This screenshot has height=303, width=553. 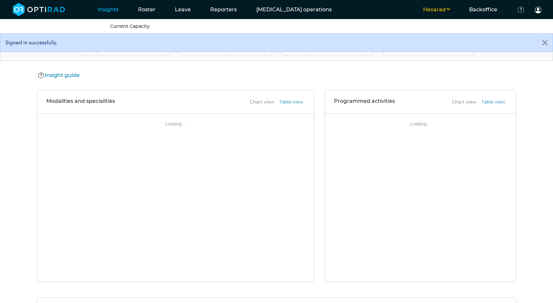 What do you see at coordinates (364, 102) in the screenshot?
I see `h3: Programmed activities` at bounding box center [364, 102].